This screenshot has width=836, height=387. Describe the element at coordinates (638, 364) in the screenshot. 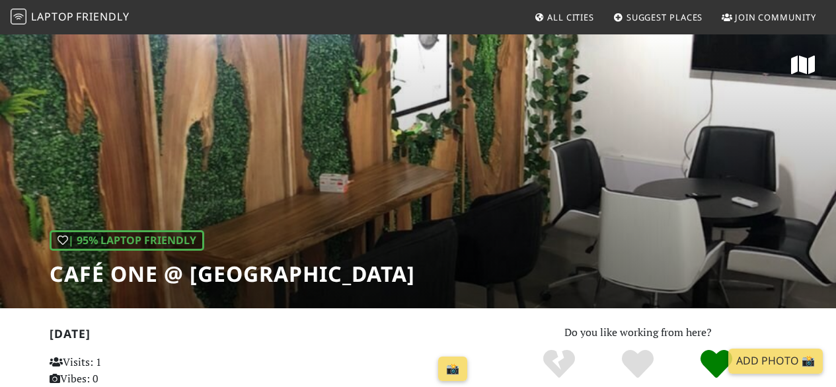

I see `div: Yes` at that location.